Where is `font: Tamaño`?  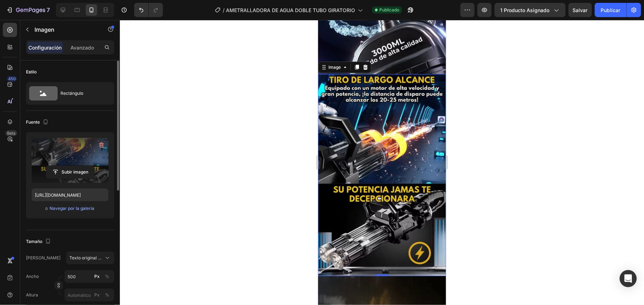
font: Tamaño is located at coordinates (34, 241).